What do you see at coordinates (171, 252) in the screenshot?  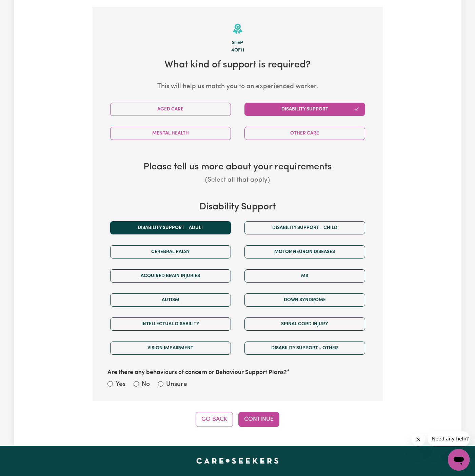 I see `button: Cerebral Palsy` at bounding box center [171, 252].